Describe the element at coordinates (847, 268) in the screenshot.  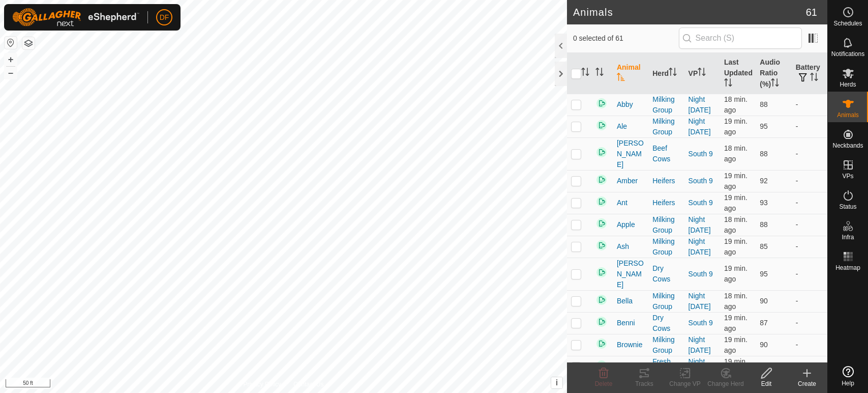
I see `span: Heatmap` at that location.